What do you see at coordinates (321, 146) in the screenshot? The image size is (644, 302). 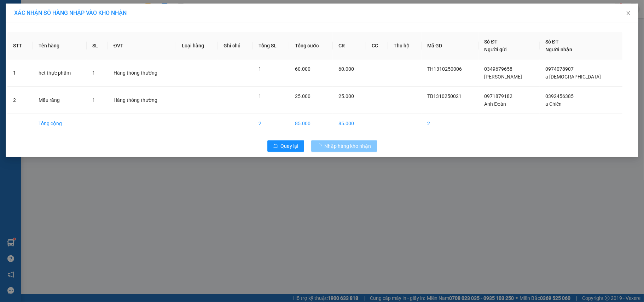 I see `span: loading` at bounding box center [321, 146].